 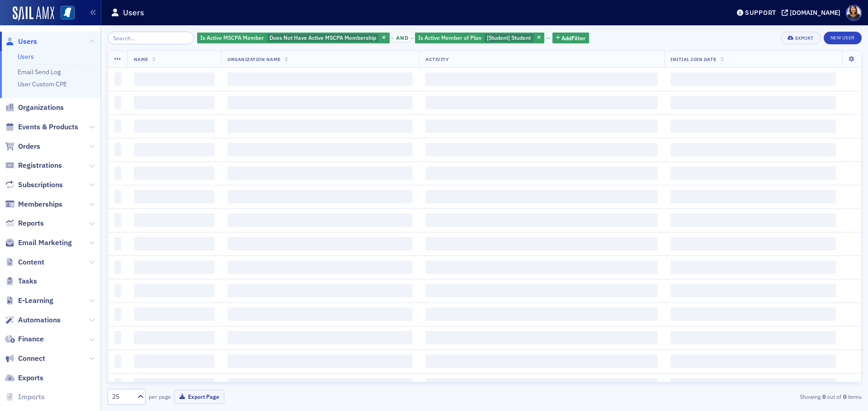 I want to click on a: View Homepage, so click(x=64, y=14).